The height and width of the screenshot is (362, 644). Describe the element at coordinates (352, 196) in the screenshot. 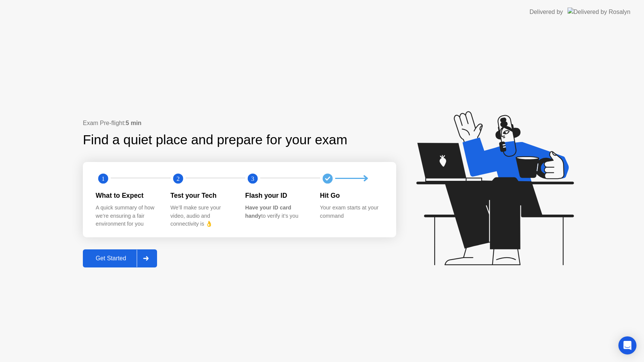

I see `div: Hit Go` at that location.